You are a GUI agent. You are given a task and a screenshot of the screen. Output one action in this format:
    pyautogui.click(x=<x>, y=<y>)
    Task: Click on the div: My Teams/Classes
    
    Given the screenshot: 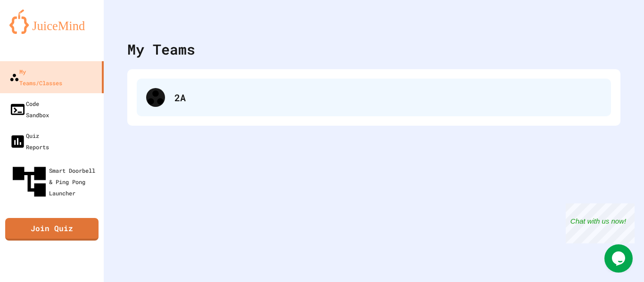 What is the action you would take?
    pyautogui.click(x=36, y=77)
    